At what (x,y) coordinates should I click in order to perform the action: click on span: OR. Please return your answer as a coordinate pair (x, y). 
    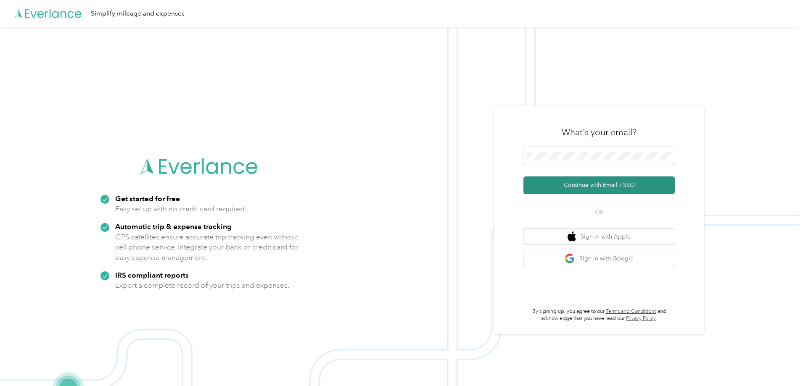
    Looking at the image, I should click on (599, 212).